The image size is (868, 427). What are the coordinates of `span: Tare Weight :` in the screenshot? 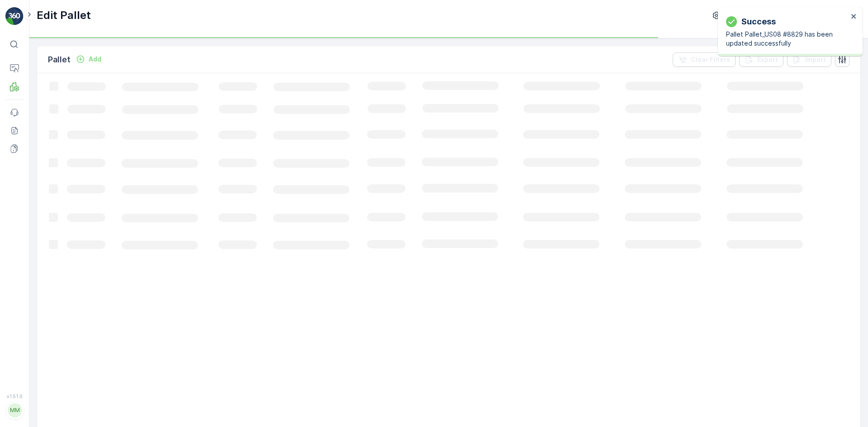 It's located at (29, 197).